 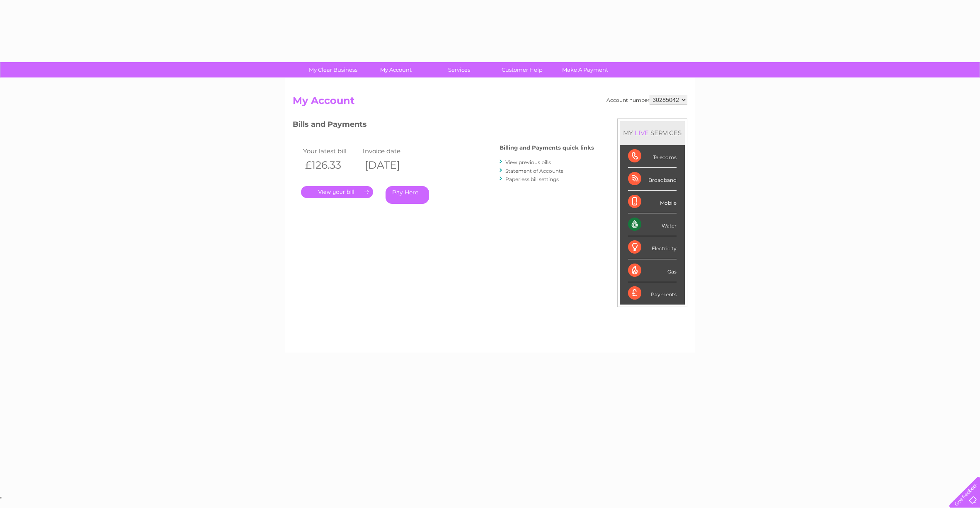 I want to click on div: Gas, so click(x=652, y=271).